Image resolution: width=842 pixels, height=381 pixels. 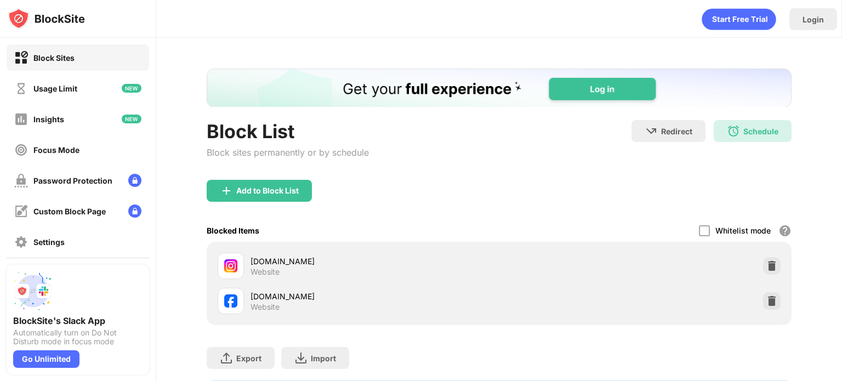 I want to click on div: Export, so click(x=249, y=358).